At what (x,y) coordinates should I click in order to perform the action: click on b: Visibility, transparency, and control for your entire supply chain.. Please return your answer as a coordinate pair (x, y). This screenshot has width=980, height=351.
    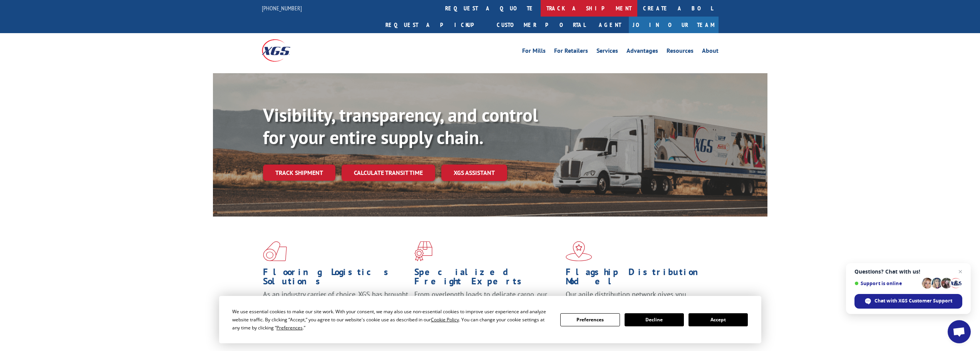
    Looking at the image, I should click on (401, 126).